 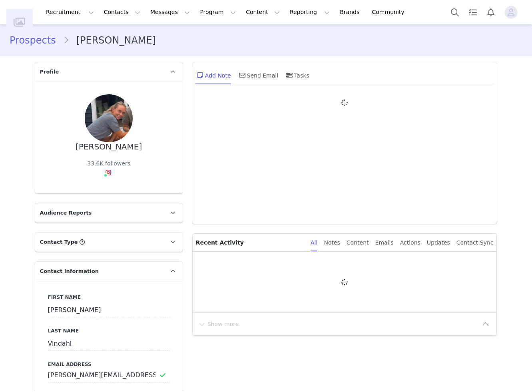 What do you see at coordinates (438, 242) in the screenshot?
I see `div: Updates` at bounding box center [438, 242].